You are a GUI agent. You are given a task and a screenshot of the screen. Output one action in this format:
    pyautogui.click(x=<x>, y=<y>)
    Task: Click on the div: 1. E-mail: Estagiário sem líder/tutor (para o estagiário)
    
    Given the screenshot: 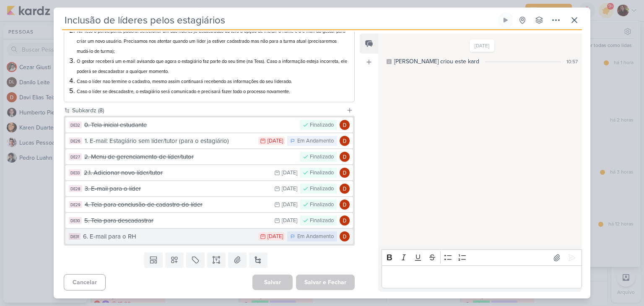 What is the action you would take?
    pyautogui.click(x=170, y=141)
    